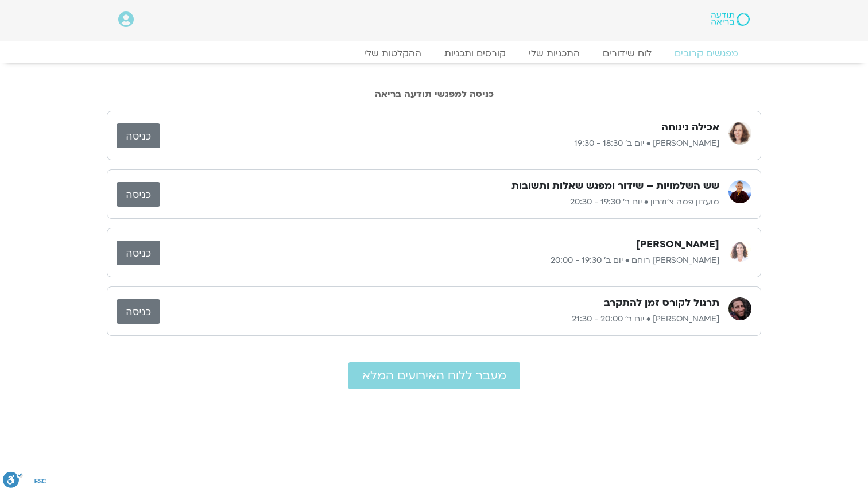 The width and height of the screenshot is (868, 492). I want to click on h2: כניסה למפגשי תודעה בריאה, so click(434, 94).